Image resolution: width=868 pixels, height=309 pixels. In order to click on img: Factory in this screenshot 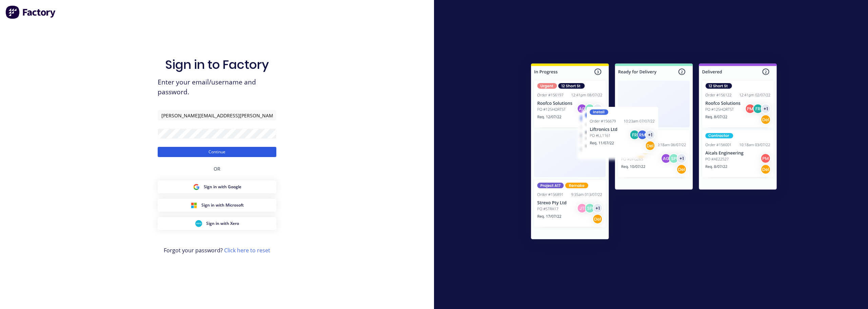, I will do `click(31, 12)`.